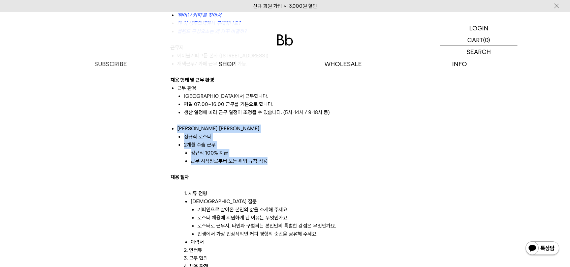 The height and width of the screenshot is (267, 570). What do you see at coordinates (292, 116) in the screenshot?
I see `li: 생산 일정에 따라 근무 일정이 조정될 수 있습니다. (5시-14시 / 9-18시 등)` at bounding box center [292, 116].